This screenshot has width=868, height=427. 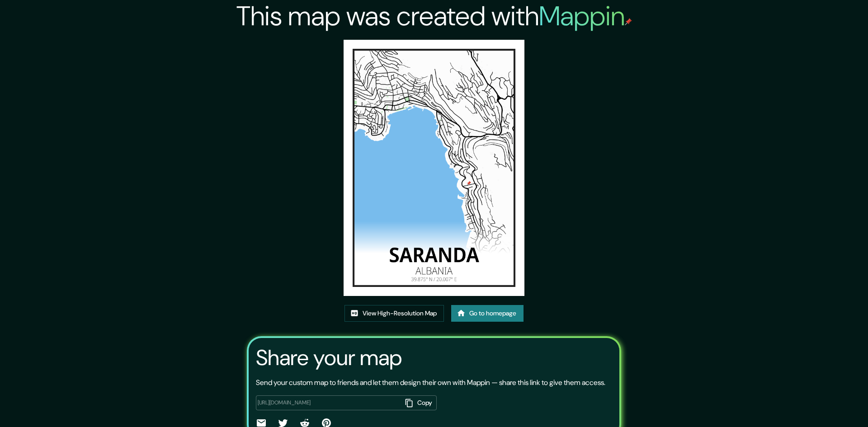 What do you see at coordinates (329, 358) in the screenshot?
I see `h3: Share your map` at bounding box center [329, 358].